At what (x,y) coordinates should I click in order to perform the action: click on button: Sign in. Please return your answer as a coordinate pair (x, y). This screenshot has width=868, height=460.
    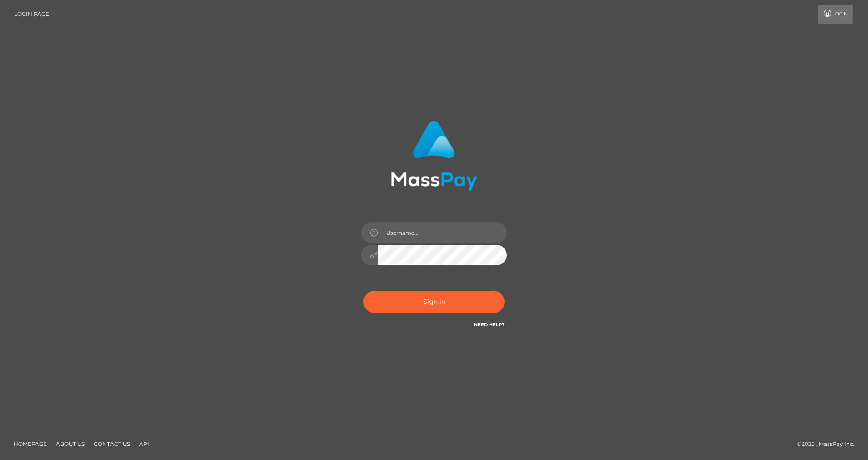
    Looking at the image, I should click on (434, 301).